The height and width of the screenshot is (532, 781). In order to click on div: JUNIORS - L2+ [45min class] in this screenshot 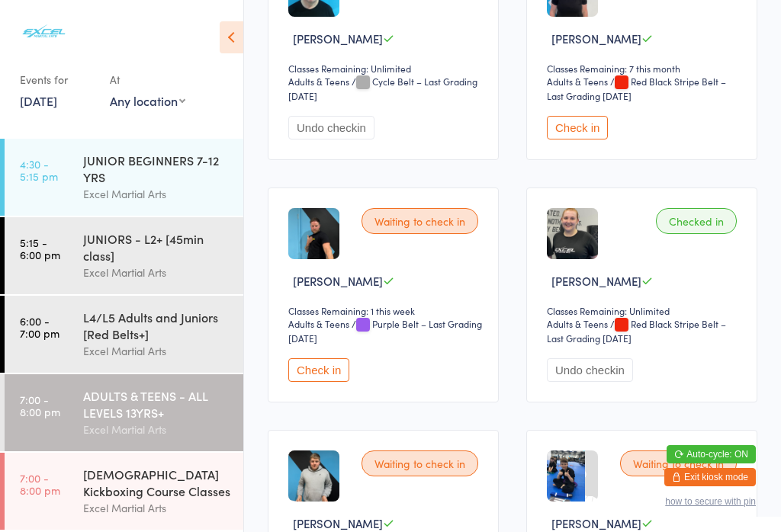, I will do `click(156, 247)`.